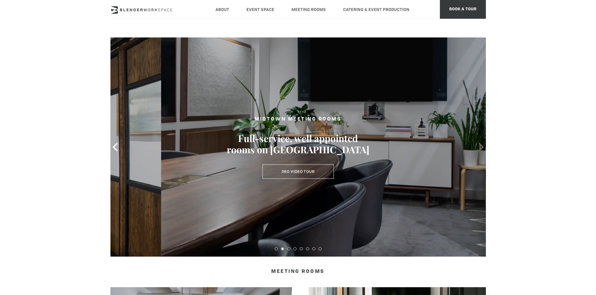 Image resolution: width=596 pixels, height=295 pixels. I want to click on a: 360 Video Tour, so click(298, 172).